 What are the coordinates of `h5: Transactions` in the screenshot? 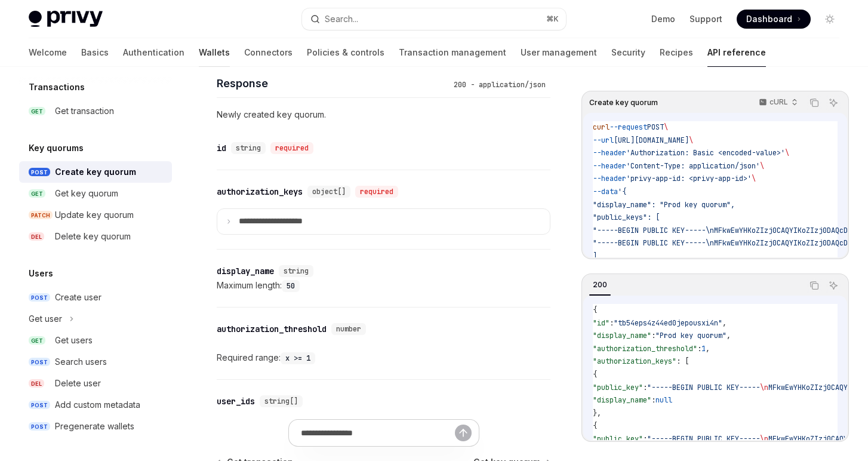 It's located at (57, 87).